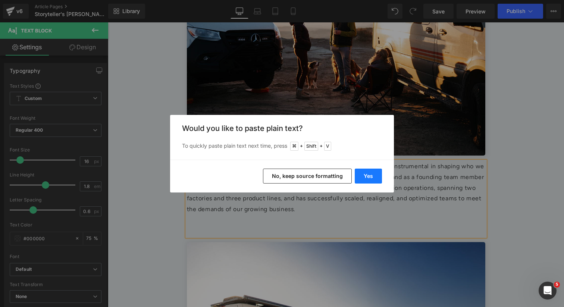  I want to click on button: Yes, so click(368, 176).